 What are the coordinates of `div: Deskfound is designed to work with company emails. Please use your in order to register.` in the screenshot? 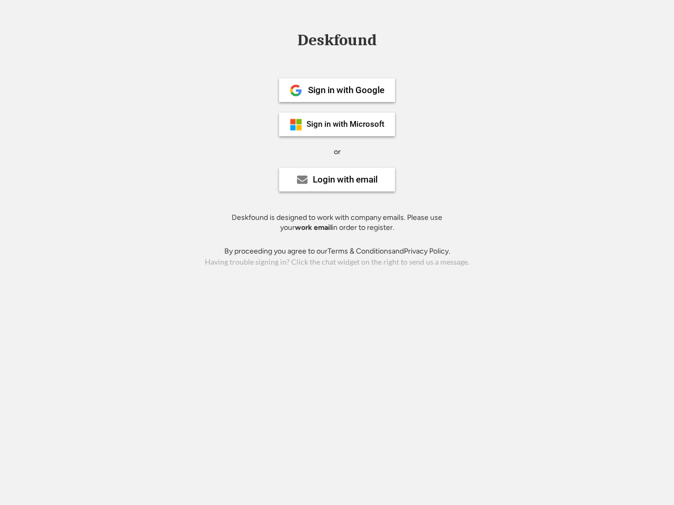 It's located at (337, 223).